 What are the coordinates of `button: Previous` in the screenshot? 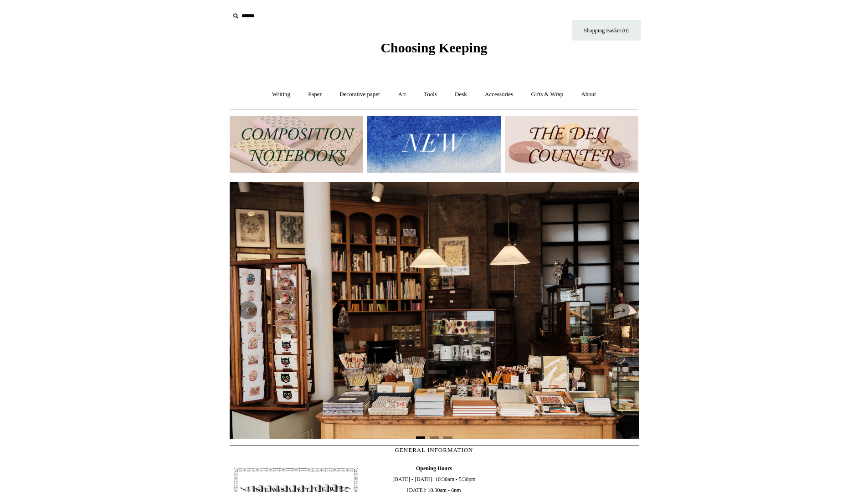 It's located at (248, 310).